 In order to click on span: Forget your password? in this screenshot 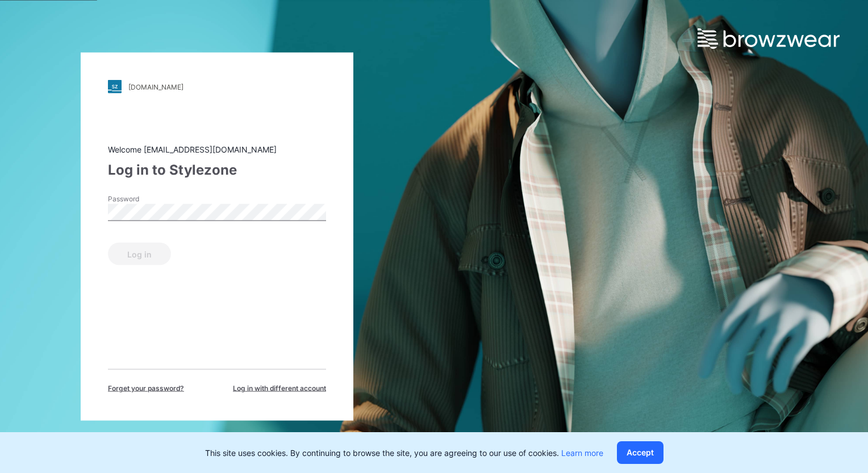, I will do `click(146, 389)`.